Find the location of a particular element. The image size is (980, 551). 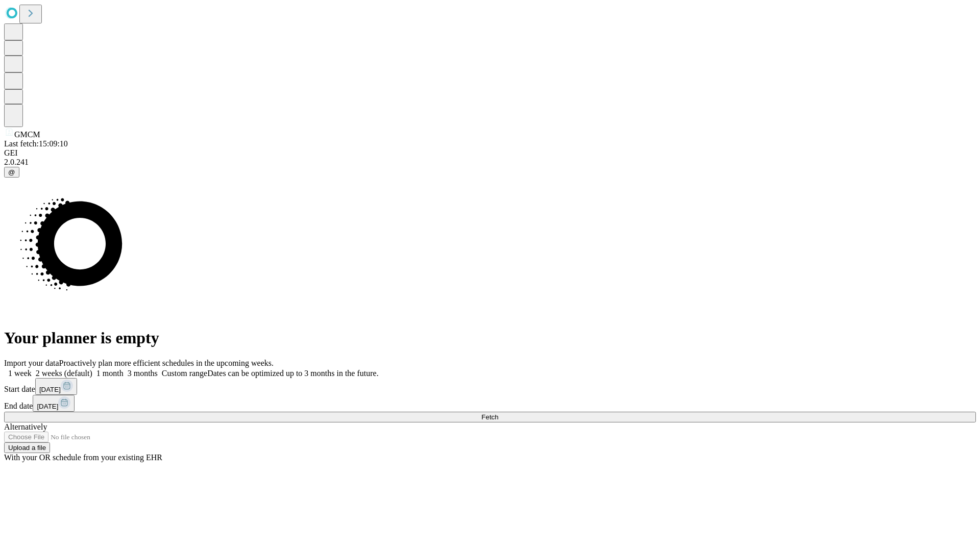

span: GMCM is located at coordinates (28, 135).